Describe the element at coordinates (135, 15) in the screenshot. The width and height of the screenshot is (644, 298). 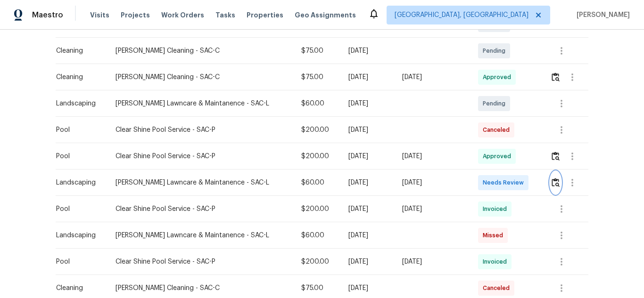
I see `span: Projects` at that location.